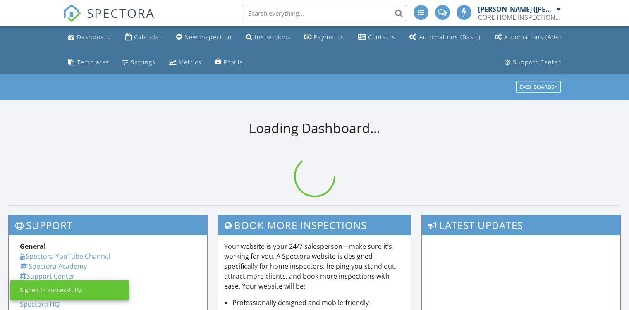 This screenshot has height=310, width=629. What do you see at coordinates (324, 37) in the screenshot?
I see `a: Payments` at bounding box center [324, 37].